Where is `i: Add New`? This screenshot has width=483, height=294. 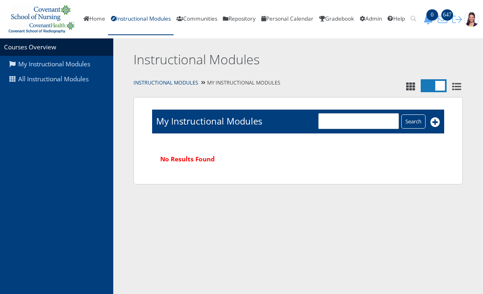 i: Add New is located at coordinates (435, 122).